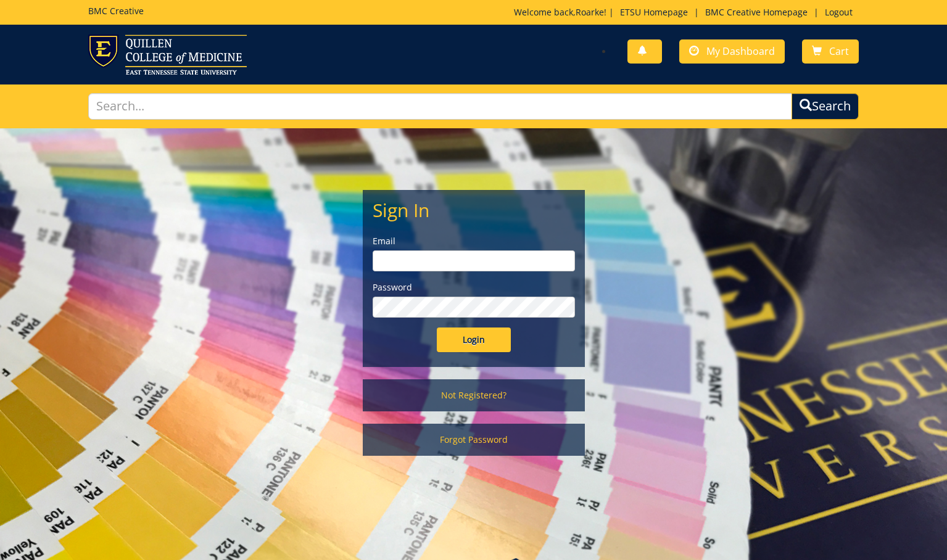 The height and width of the screenshot is (560, 947). I want to click on a: BMC Creative Homepage, so click(757, 12).